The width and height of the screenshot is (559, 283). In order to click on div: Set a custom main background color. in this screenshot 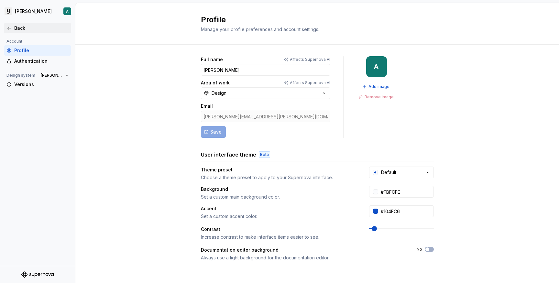, I will do `click(279, 197)`.